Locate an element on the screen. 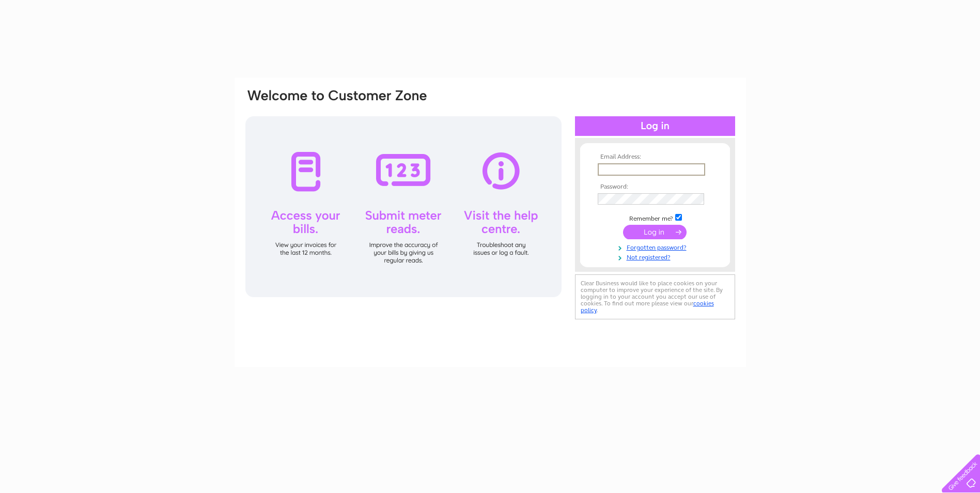  a: Not registered? is located at coordinates (656, 256).